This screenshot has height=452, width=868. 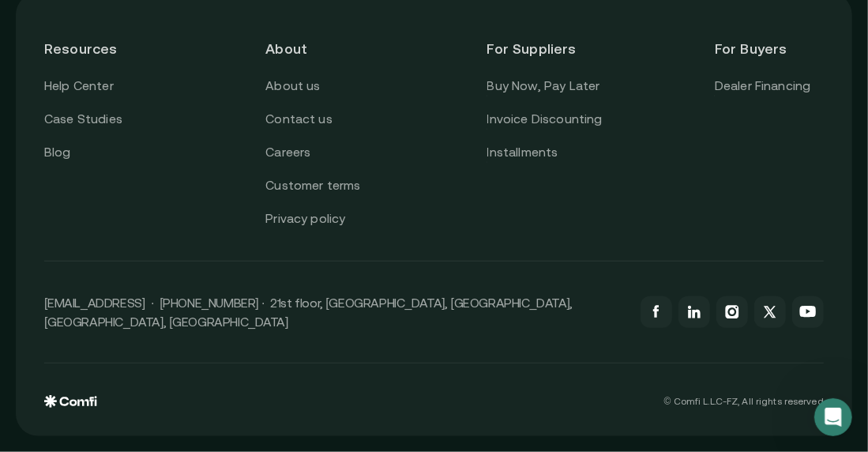 What do you see at coordinates (770, 48) in the screenshot?
I see `header: For Buyers` at bounding box center [770, 48].